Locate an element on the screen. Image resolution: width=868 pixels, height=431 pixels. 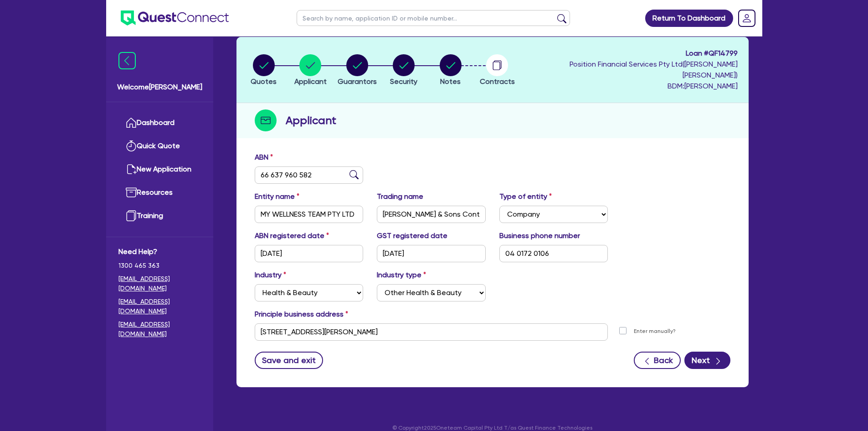
button: Security is located at coordinates (403, 71).